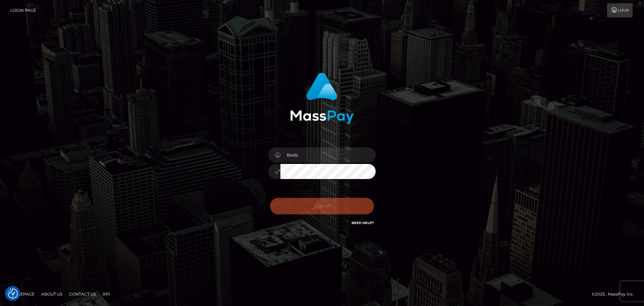 This screenshot has height=306, width=644. Describe the element at coordinates (106, 294) in the screenshot. I see `a: API` at that location.